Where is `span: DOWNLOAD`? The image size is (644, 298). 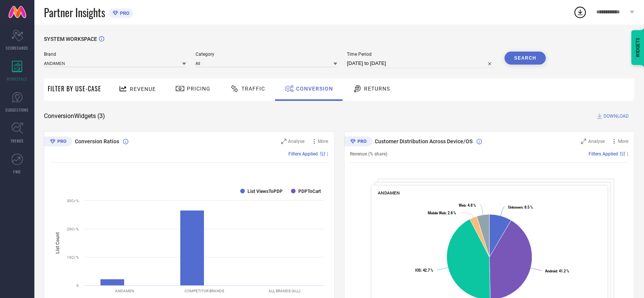
span: DOWNLOAD is located at coordinates (616, 116).